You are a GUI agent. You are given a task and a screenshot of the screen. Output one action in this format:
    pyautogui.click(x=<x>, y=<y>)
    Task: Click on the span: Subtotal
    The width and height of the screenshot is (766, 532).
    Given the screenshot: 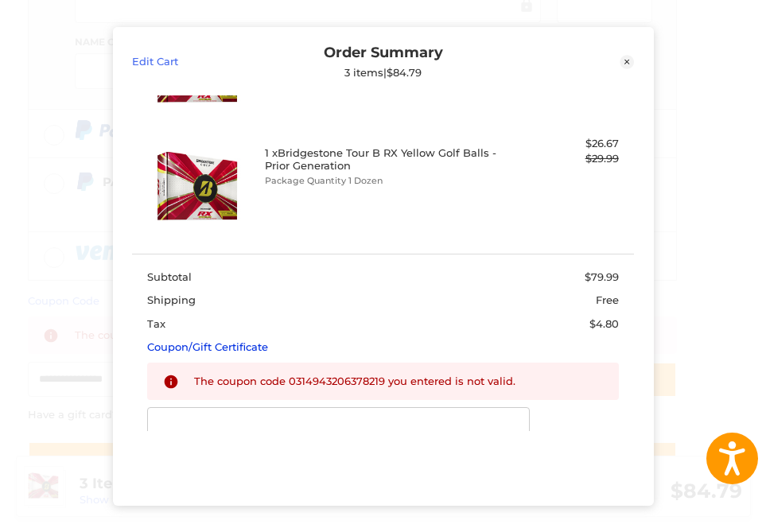 What is the action you would take?
    pyautogui.click(x=170, y=277)
    